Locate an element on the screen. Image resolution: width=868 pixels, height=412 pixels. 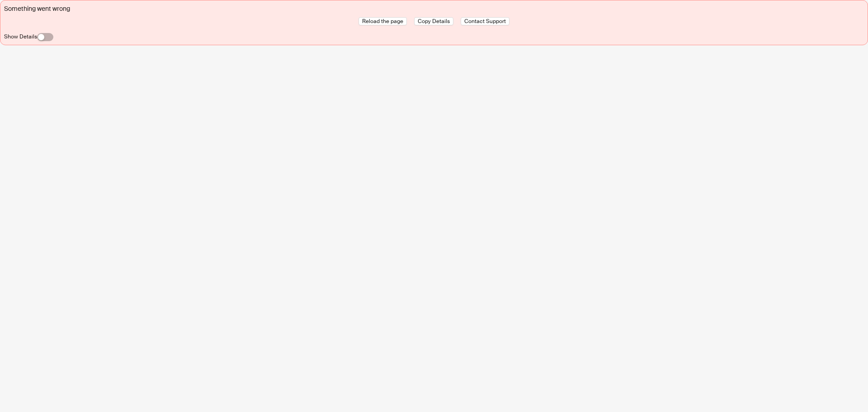
label: Show Details is located at coordinates (21, 37).